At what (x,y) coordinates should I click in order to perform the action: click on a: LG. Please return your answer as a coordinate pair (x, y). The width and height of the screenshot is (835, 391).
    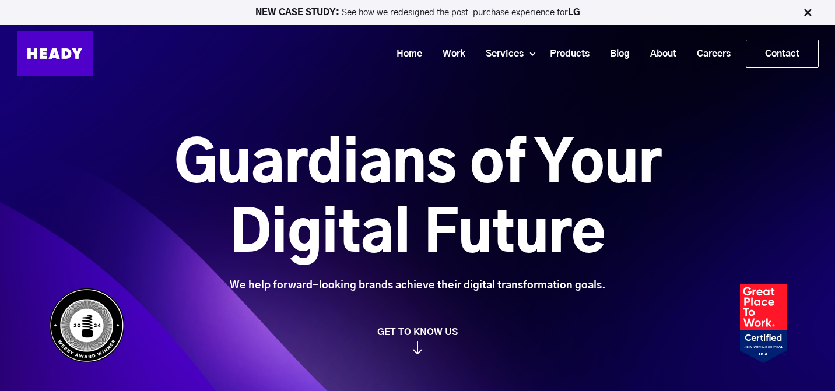
    Looking at the image, I should click on (574, 12).